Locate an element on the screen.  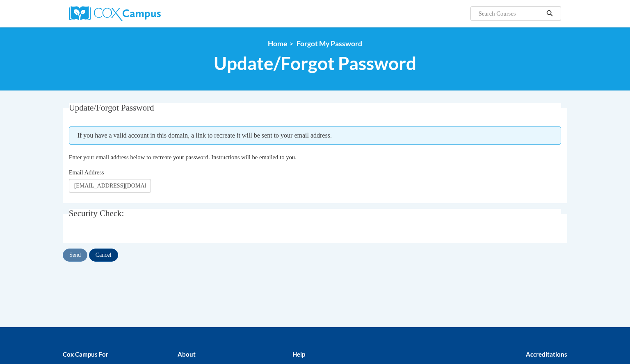
input: Cancel is located at coordinates (103, 255).